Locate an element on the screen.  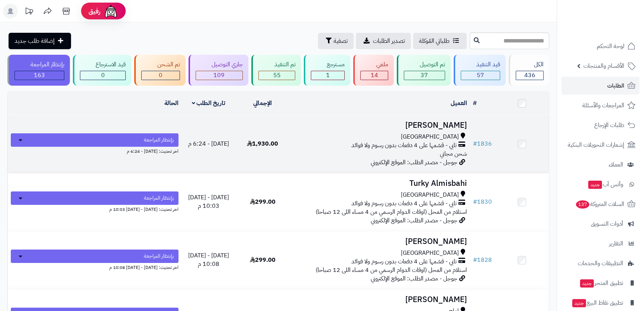
button: تصفية is located at coordinates (335, 40).